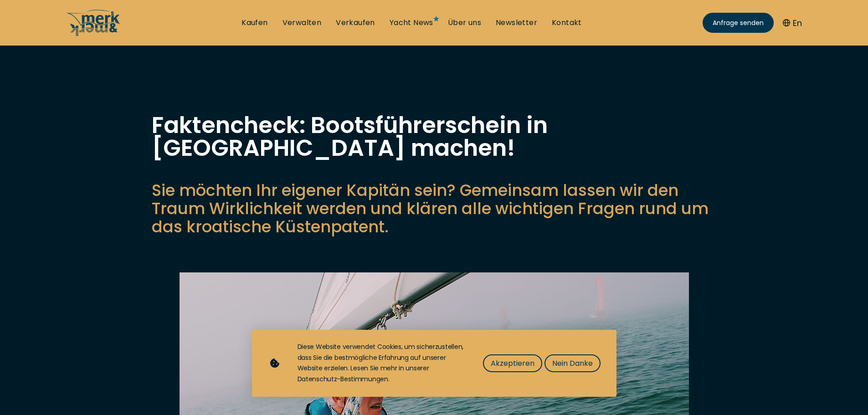 This screenshot has height=415, width=868. Describe the element at coordinates (412, 23) in the screenshot. I see `a: Yacht News` at that location.